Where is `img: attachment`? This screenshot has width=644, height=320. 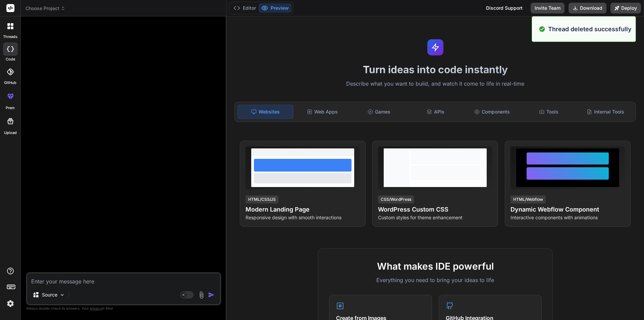
img: attachment is located at coordinates (201, 295).